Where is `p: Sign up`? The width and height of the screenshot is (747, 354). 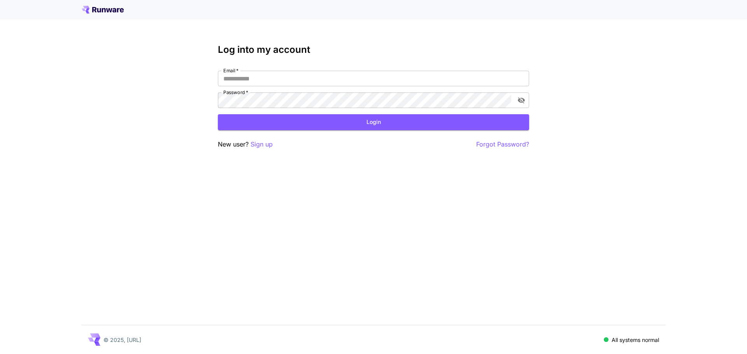 p: Sign up is located at coordinates (261, 144).